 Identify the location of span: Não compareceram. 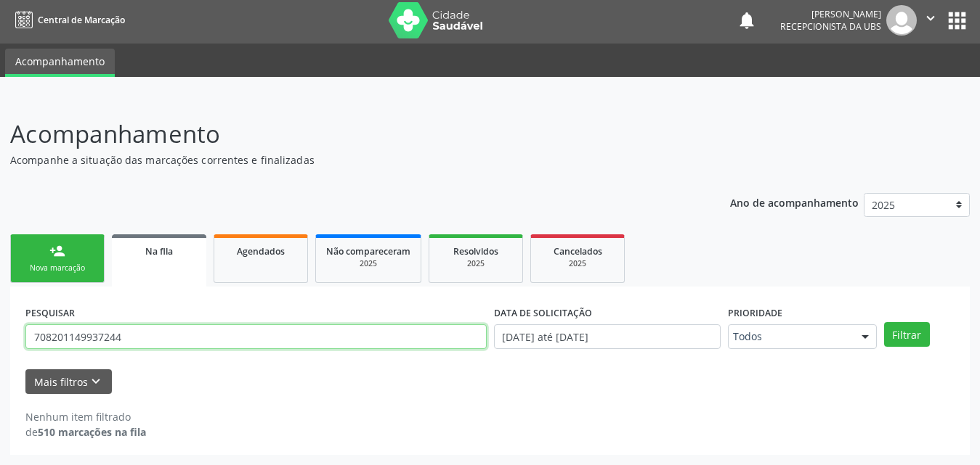
(369, 251).